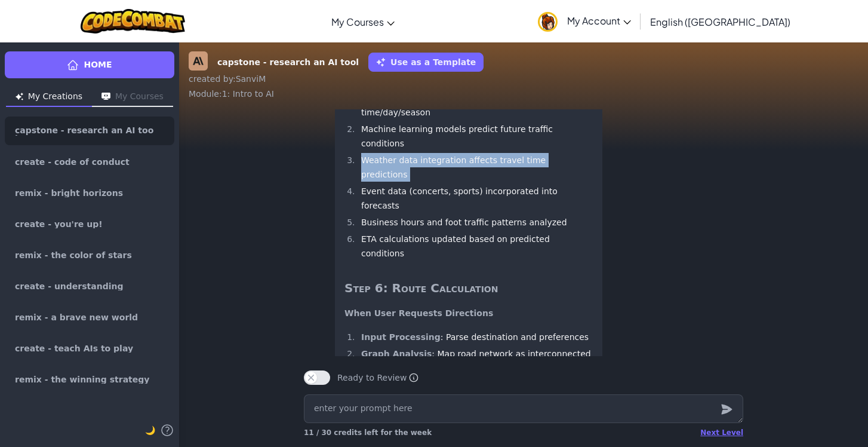  I want to click on span: capstone - research an AI tool, so click(85, 131).